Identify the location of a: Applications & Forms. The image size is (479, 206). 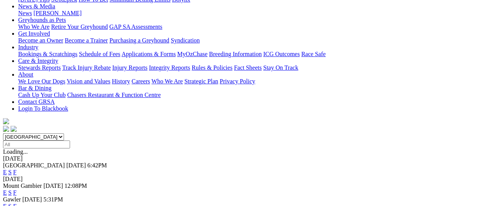
(149, 54).